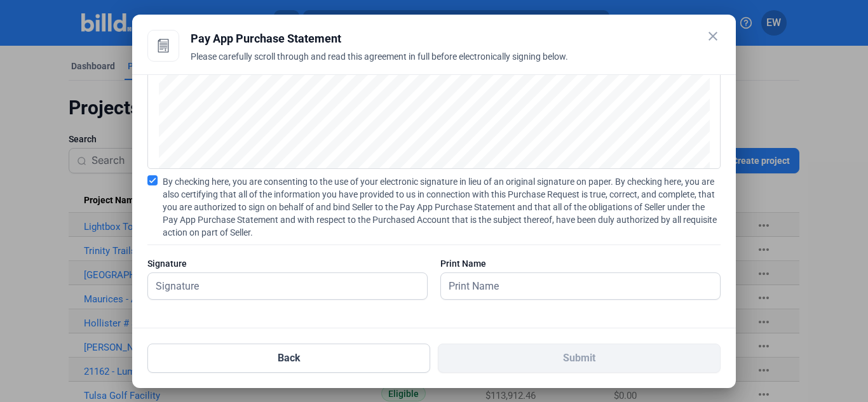 This screenshot has height=402, width=868. I want to click on span: By checking here, you are consenting to the use of your electronic signature in lieu of an origin..., so click(442, 207).